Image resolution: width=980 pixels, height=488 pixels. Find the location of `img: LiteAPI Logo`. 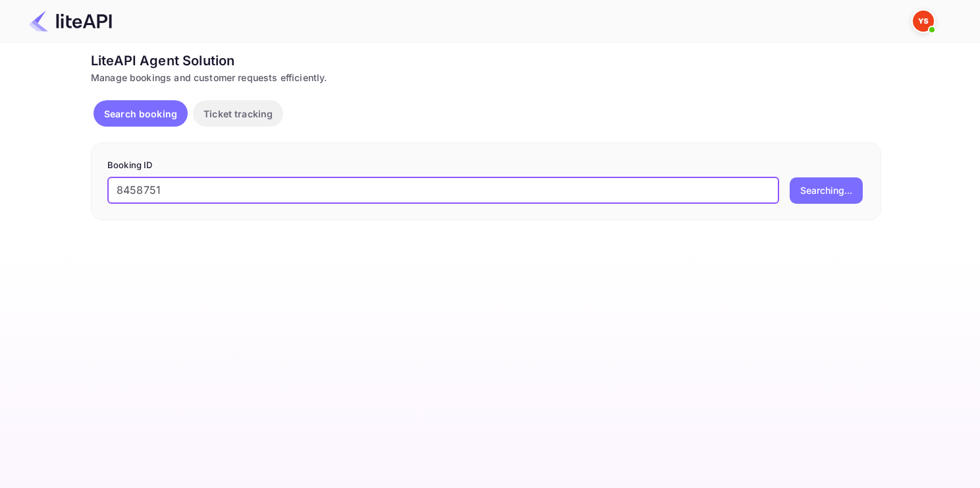

img: LiteAPI Logo is located at coordinates (70, 21).